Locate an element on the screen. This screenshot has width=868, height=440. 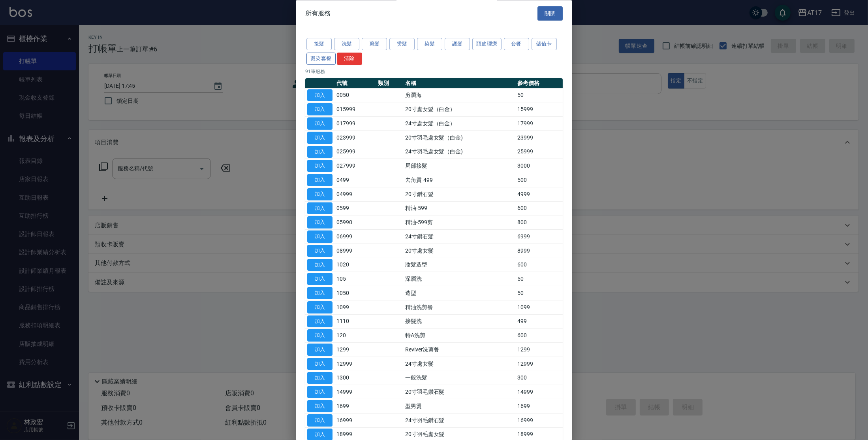
td: 20寸羽毛鑽石髮 is located at coordinates (459, 392).